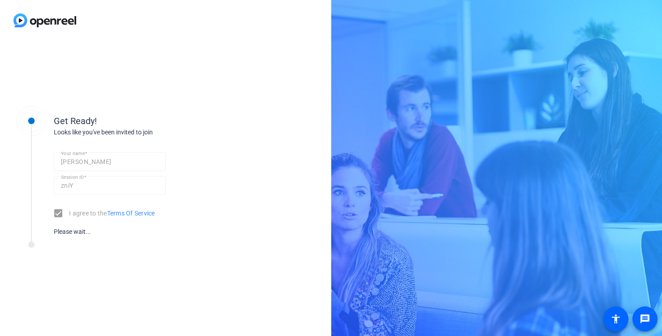 This screenshot has height=336, width=662. What do you see at coordinates (143, 121) in the screenshot?
I see `div: Get Ready!` at bounding box center [143, 121].